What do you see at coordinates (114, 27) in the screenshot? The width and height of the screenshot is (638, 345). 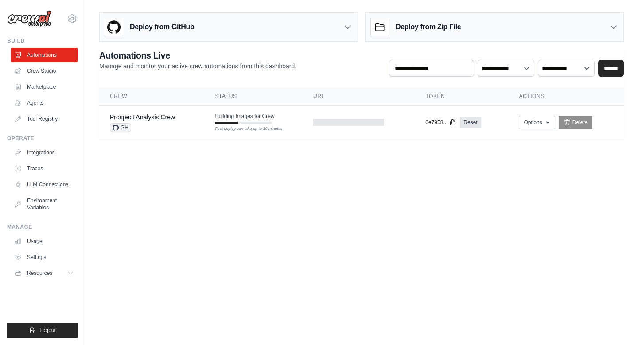 I see `img: GitHub Logo` at bounding box center [114, 27].